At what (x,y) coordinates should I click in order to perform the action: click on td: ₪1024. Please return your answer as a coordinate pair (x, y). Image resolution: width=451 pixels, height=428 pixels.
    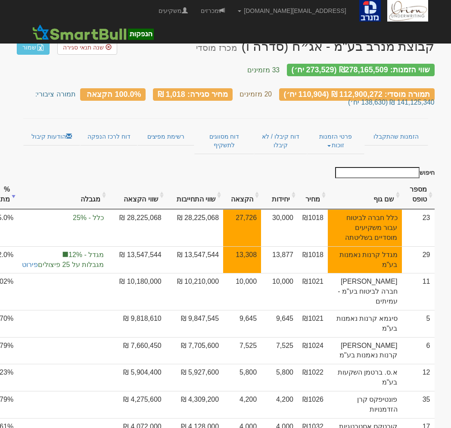
    Looking at the image, I should click on (313, 351).